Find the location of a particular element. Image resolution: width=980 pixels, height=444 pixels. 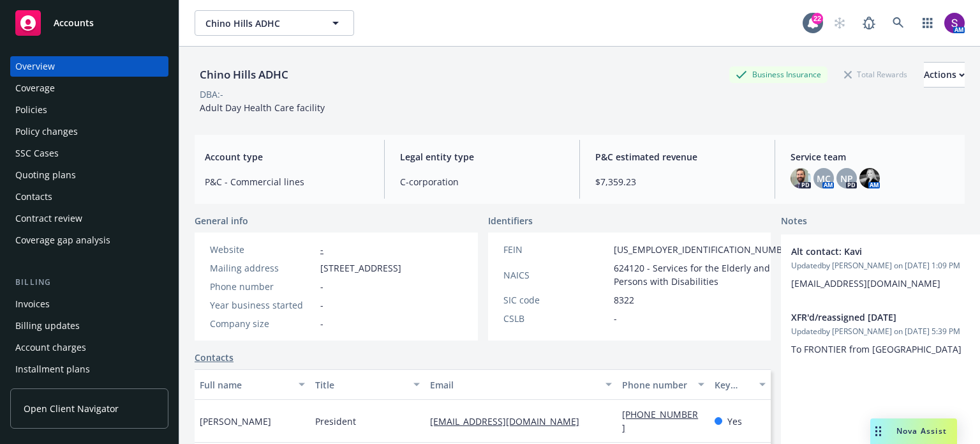

span: Open Client Navigator is located at coordinates (71, 408).